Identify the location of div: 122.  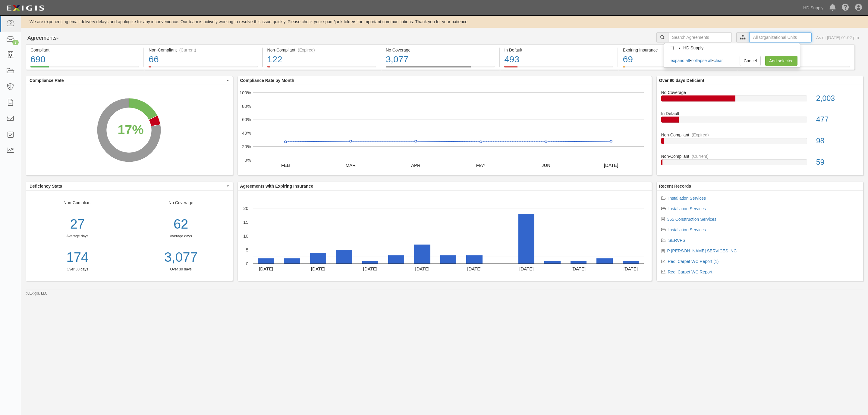
(322, 59).